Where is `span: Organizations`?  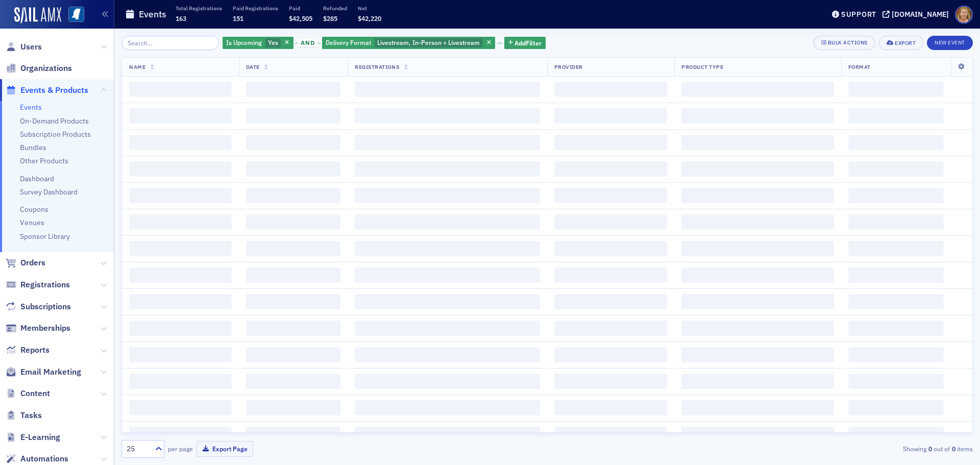 span: Organizations is located at coordinates (46, 68).